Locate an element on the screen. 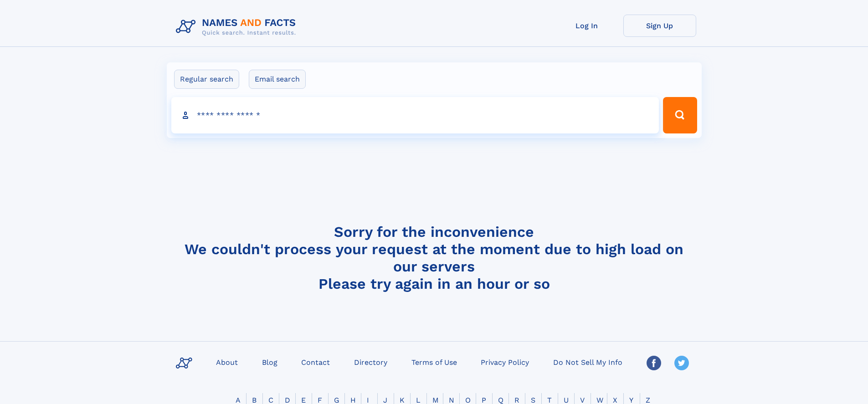 The image size is (868, 404). a: Sign Up is located at coordinates (660, 25).